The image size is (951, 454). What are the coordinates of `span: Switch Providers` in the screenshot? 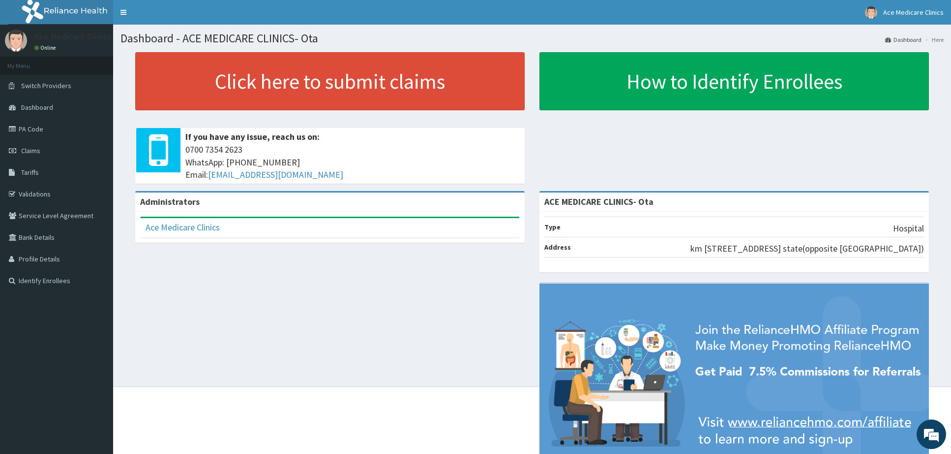 It's located at (46, 86).